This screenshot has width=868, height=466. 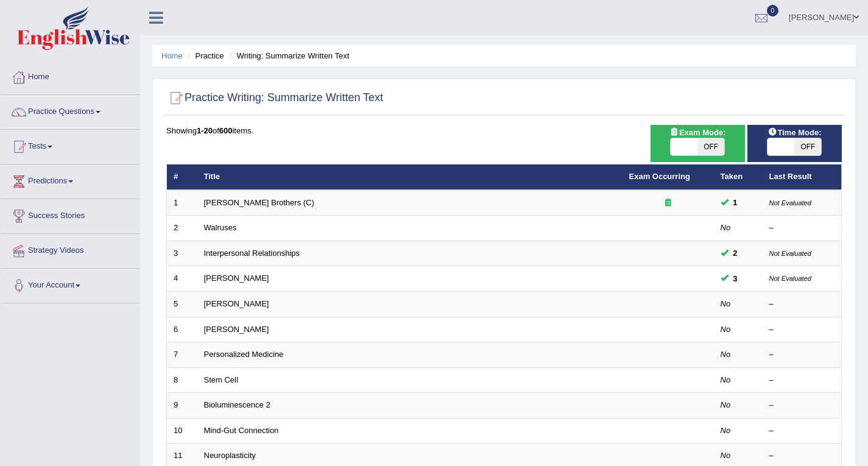 What do you see at coordinates (410, 177) in the screenshot?
I see `th: Title` at bounding box center [410, 177].